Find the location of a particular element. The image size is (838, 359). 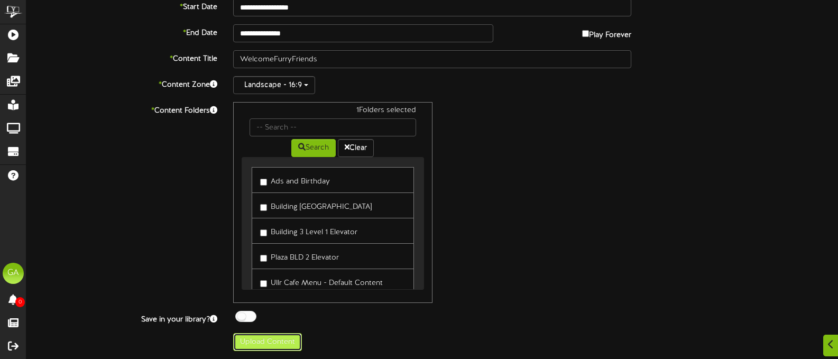

label: Ads and Birthday is located at coordinates (295, 180).